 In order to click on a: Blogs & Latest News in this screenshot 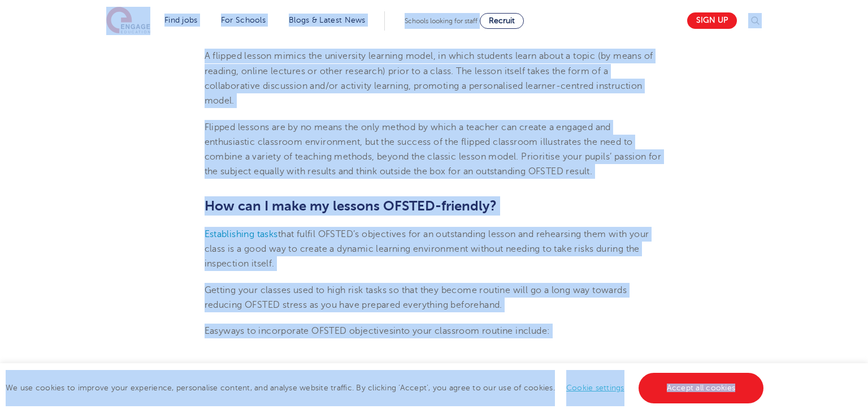, I will do `click(327, 20)`.